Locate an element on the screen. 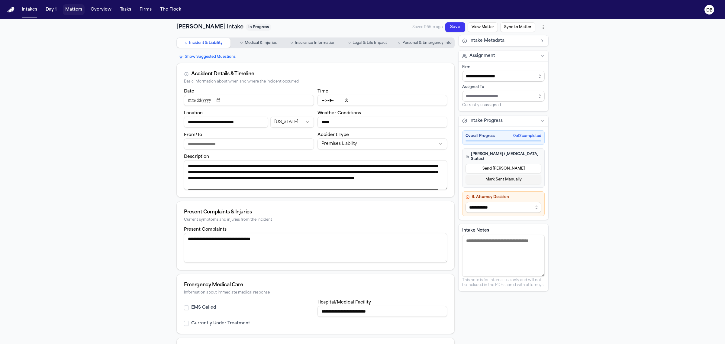  span: 0 of 2 completed is located at coordinates (527, 136).